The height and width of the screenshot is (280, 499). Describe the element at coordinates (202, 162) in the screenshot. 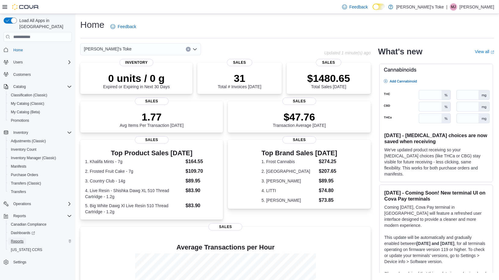

I see `dd: $164.55` at that location.